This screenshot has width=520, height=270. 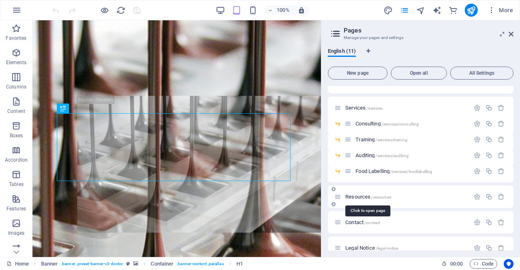 What do you see at coordinates (509, 264) in the screenshot?
I see `button: Usercentrics` at bounding box center [509, 264].